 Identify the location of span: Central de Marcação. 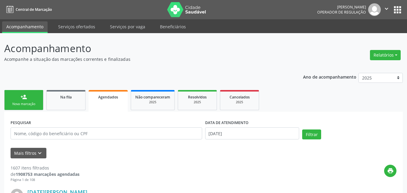
(34, 9).